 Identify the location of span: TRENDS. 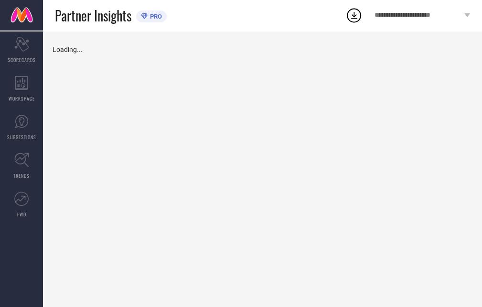
(21, 176).